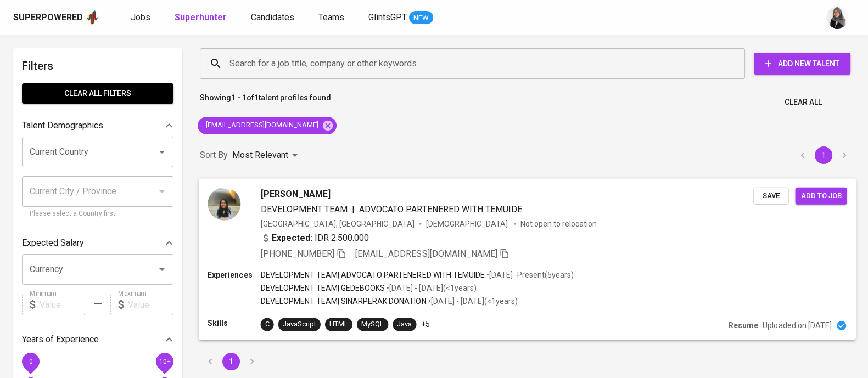 The height and width of the screenshot is (378, 868). Describe the element at coordinates (61, 340) in the screenshot. I see `p: Years of Experience` at that location.